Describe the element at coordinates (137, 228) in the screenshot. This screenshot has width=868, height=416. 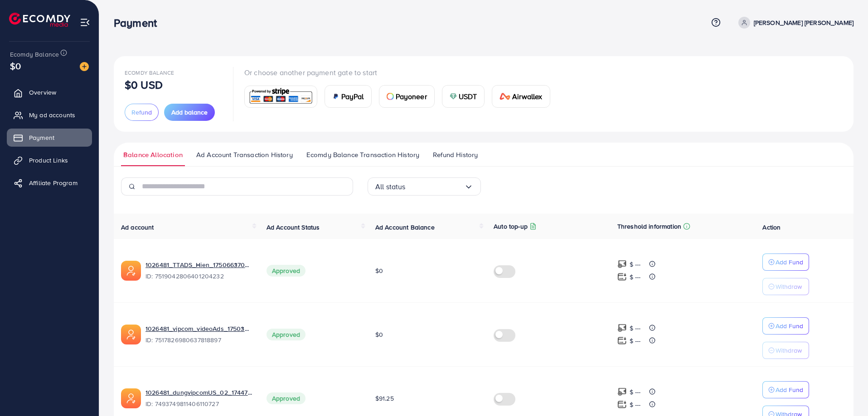
I see `span: Ad account` at that location.